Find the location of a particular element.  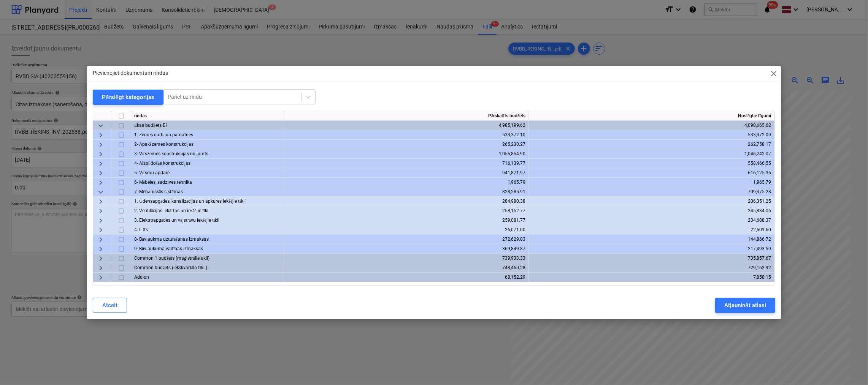

div: 217,493.59 is located at coordinates (652, 249).